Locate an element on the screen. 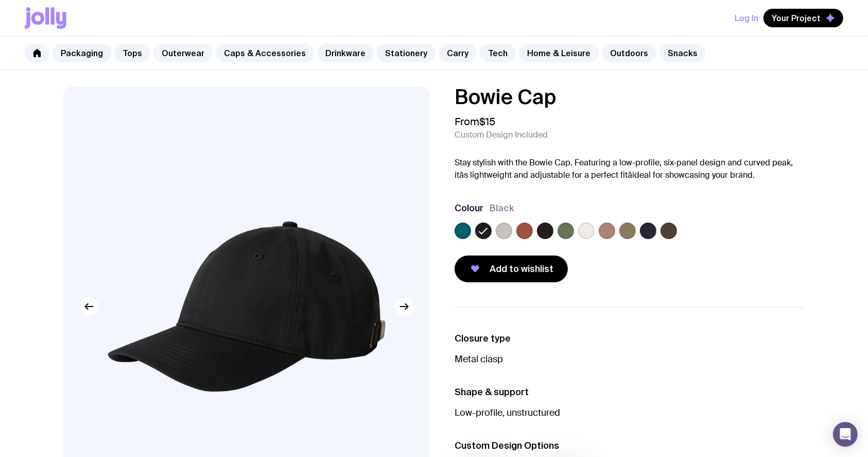 The height and width of the screenshot is (457, 868). a: Packaging is located at coordinates (82, 53).